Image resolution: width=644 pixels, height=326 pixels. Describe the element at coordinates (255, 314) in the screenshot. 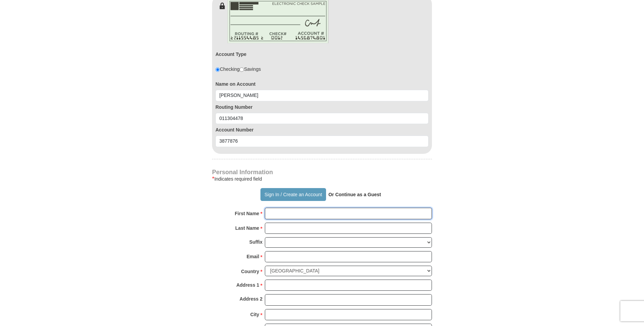

I see `strong: City` at that location.